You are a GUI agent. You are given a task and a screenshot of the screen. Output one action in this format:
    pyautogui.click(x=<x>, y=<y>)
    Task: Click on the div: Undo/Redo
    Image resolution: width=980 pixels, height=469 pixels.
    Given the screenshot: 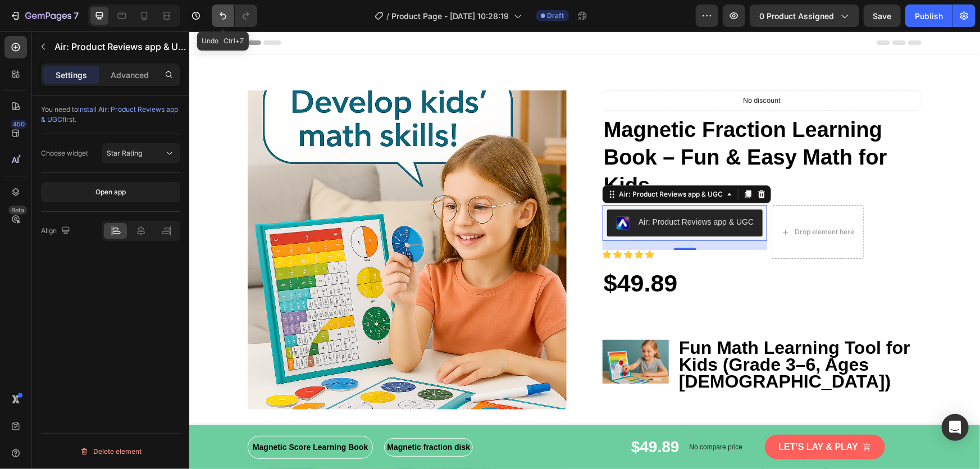 What is the action you would take?
    pyautogui.click(x=234, y=16)
    